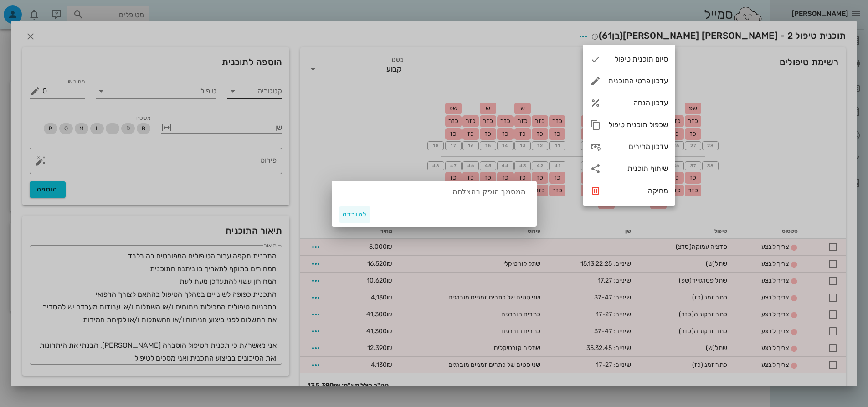 The image size is (868, 407). What do you see at coordinates (638, 59) in the screenshot?
I see `div: סיום תוכנית טיפול` at bounding box center [638, 59].